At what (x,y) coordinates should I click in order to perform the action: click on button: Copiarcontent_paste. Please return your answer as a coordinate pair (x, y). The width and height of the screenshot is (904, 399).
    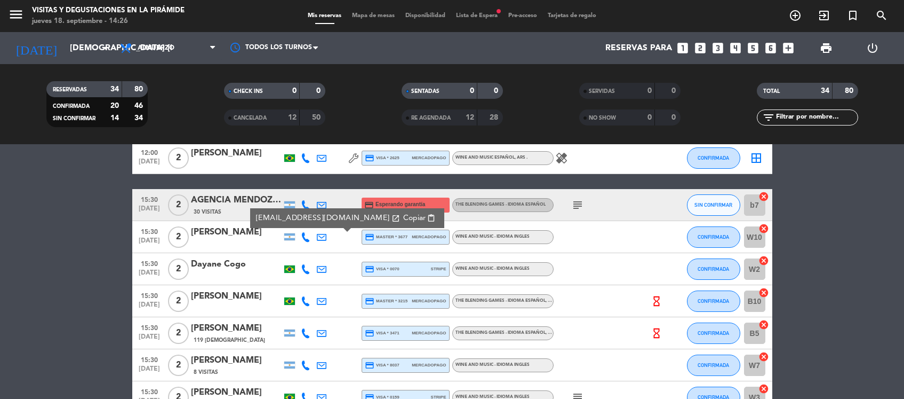
    Looking at the image, I should click on (419, 218).